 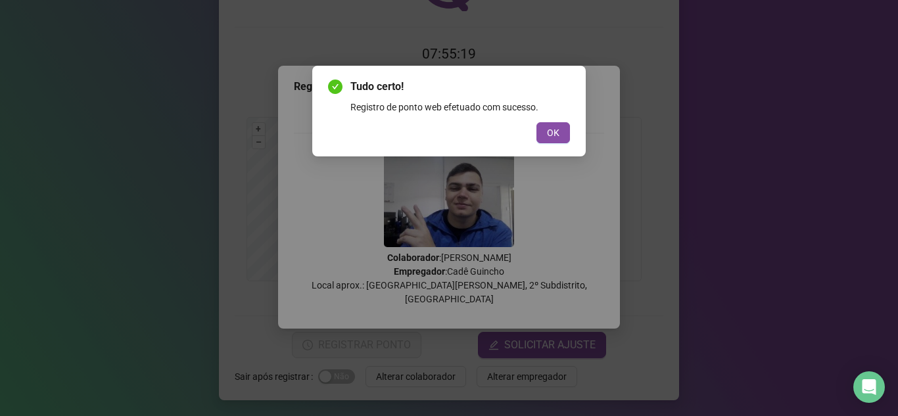 What do you see at coordinates (553, 133) in the screenshot?
I see `span: OK` at bounding box center [553, 133].